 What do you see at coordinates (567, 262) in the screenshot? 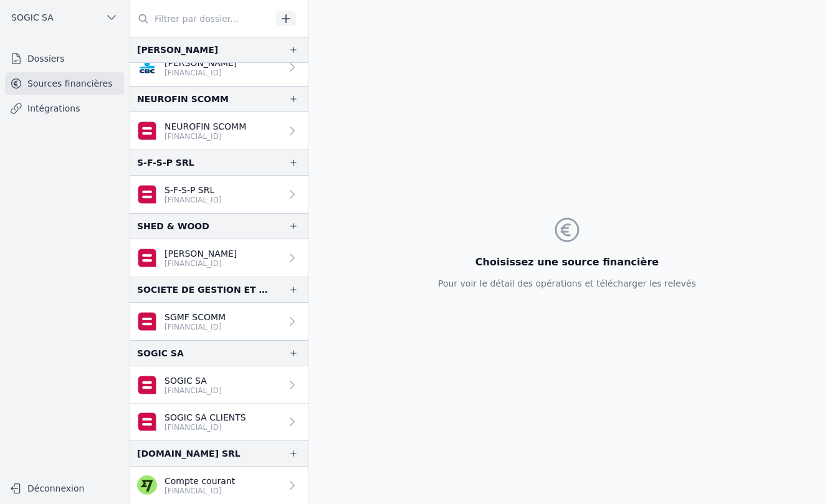
I see `h3: Choisissez une source financière` at bounding box center [567, 262].